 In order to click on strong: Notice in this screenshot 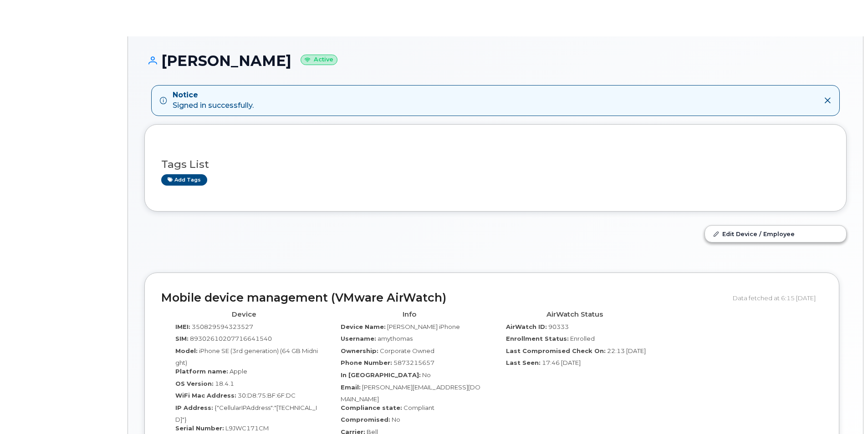, I will do `click(213, 95)`.